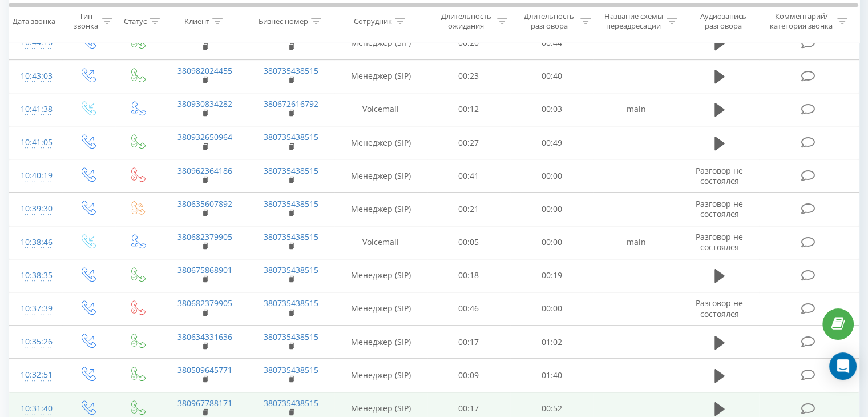 This screenshot has width=868, height=417. What do you see at coordinates (36, 142) in the screenshot?
I see `div: 10:41:05` at bounding box center [36, 142].